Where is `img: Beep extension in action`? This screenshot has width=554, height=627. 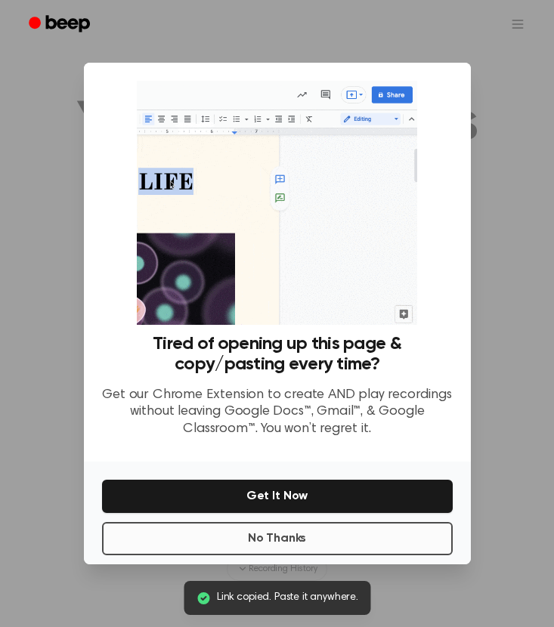 img: Beep extension in action is located at coordinates (276, 202).